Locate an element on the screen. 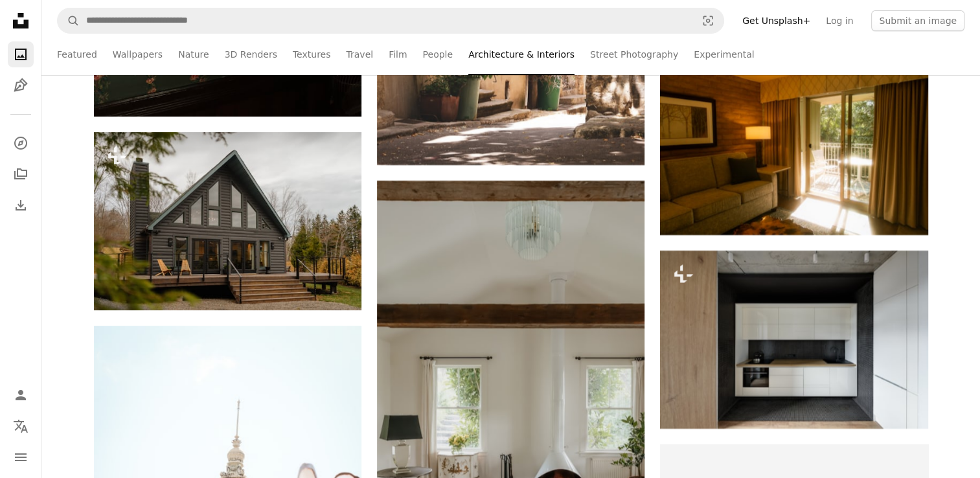  a: Log in / Sign up is located at coordinates (21, 395).